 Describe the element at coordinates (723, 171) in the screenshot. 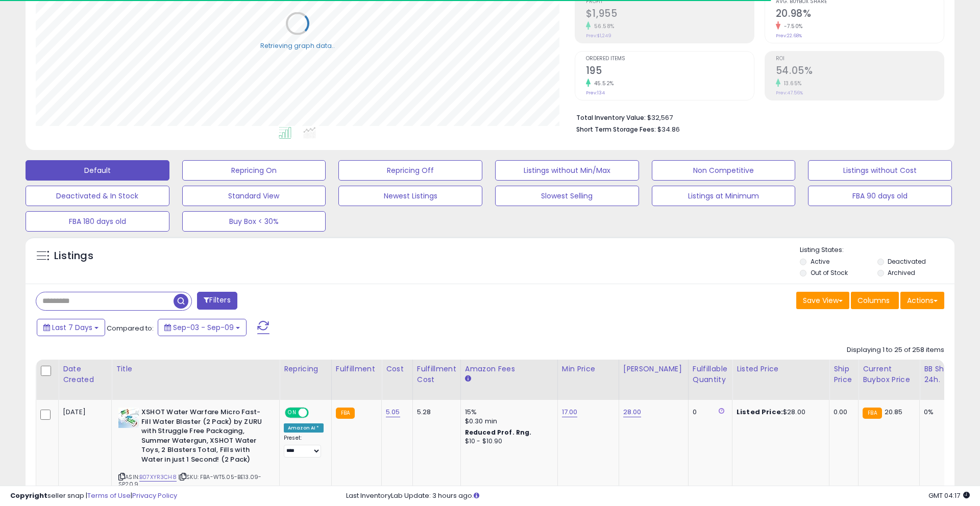

I see `button: Non Competitive` at that location.